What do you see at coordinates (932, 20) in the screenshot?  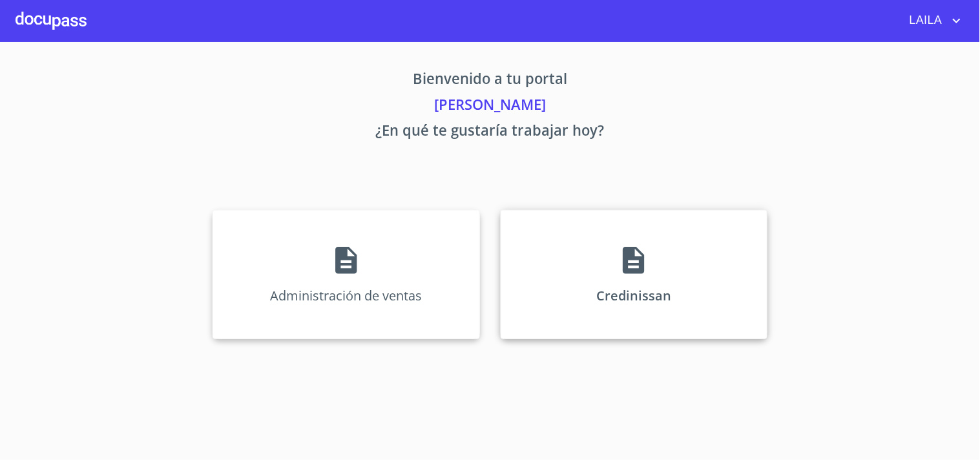 I see `button: account of current user` at bounding box center [932, 20].